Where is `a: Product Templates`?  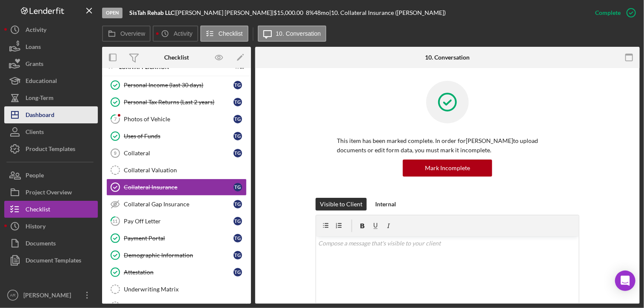
a: Product Templates is located at coordinates (51, 149).